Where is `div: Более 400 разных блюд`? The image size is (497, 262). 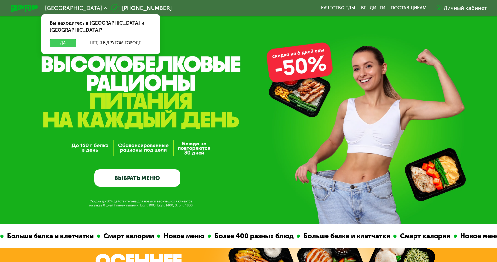
div: Более 400 разных блюд is located at coordinates (253, 236).